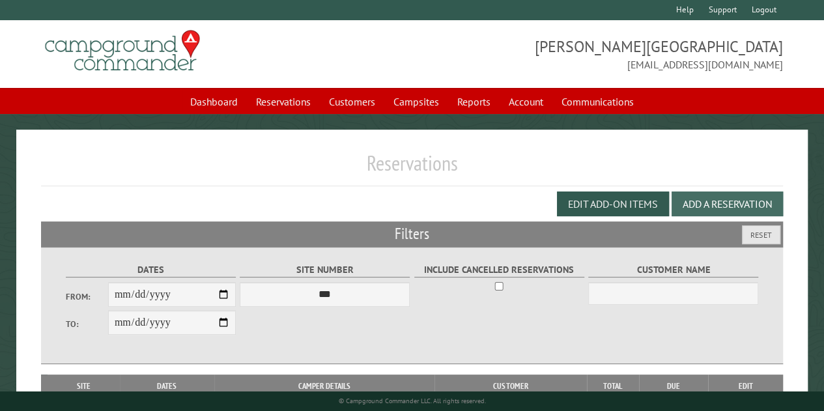  What do you see at coordinates (167, 386) in the screenshot?
I see `th: Dates` at bounding box center [167, 386].